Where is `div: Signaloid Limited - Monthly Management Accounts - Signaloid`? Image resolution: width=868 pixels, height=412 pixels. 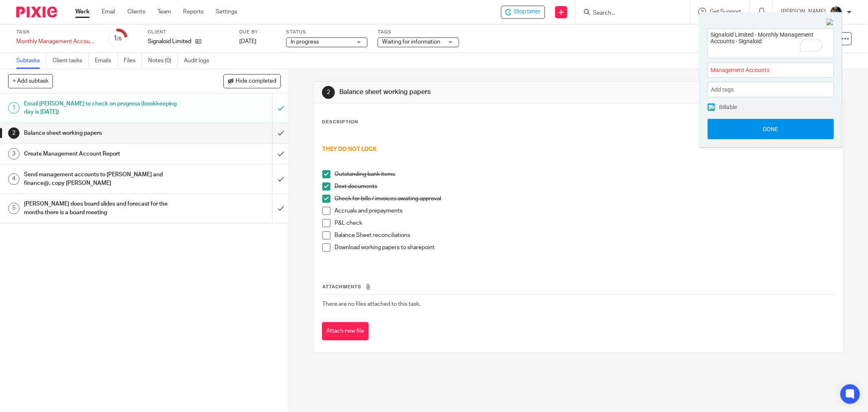 div: Signaloid Limited - Monthly Management Accounts - Signaloid is located at coordinates (523, 13).